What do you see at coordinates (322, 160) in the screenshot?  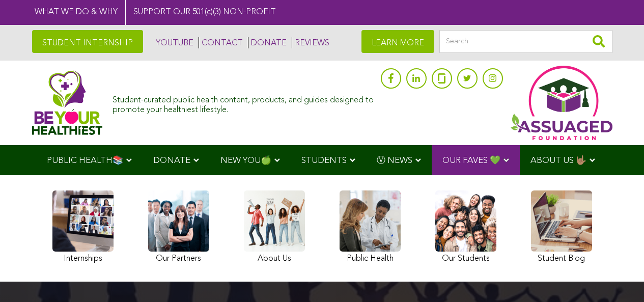 I see `div: Navigation Menu` at bounding box center [322, 160].